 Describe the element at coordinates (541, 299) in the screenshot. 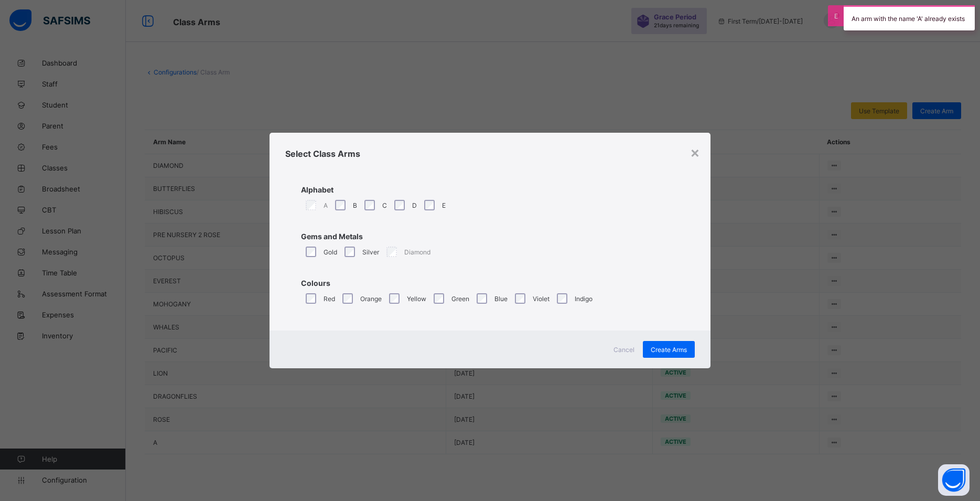

I see `label: Violet` at that location.